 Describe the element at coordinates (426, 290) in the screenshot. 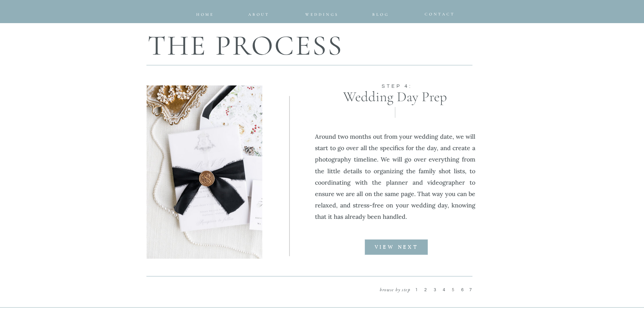

I see `span: 2` at that location.